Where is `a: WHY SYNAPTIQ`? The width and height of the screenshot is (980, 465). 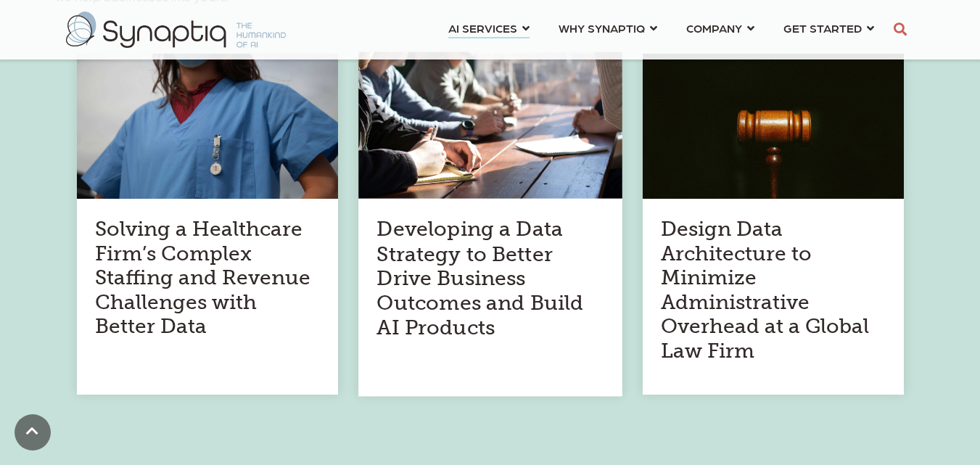
a: WHY SYNAPTIQ is located at coordinates (608, 27).